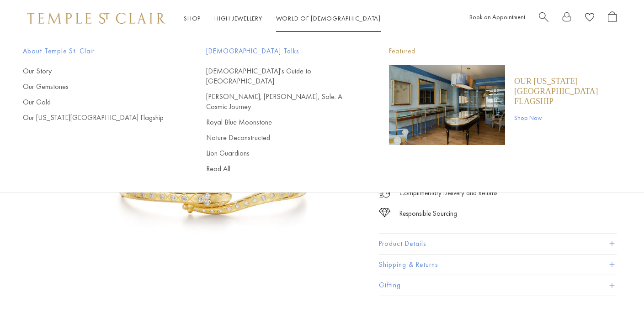 Image resolution: width=644 pixels, height=328 pixels. Describe the element at coordinates (567, 118) in the screenshot. I see `a: Shop Now` at that location.